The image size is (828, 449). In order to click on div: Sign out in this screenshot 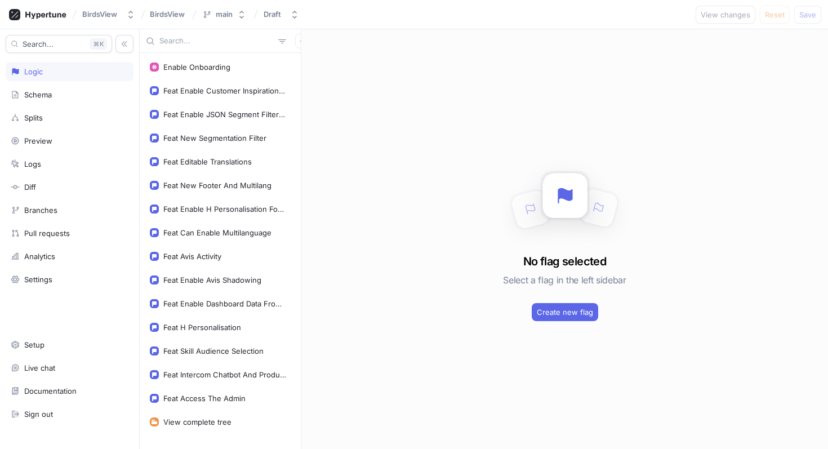, I will do `click(38, 414)`.